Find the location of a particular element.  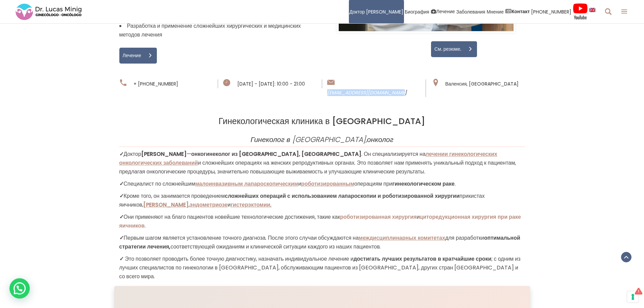

font: См. резюме. is located at coordinates (448, 49).